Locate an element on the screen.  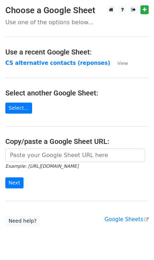
strong: CS alternative contacts (reponses) is located at coordinates (58, 63).